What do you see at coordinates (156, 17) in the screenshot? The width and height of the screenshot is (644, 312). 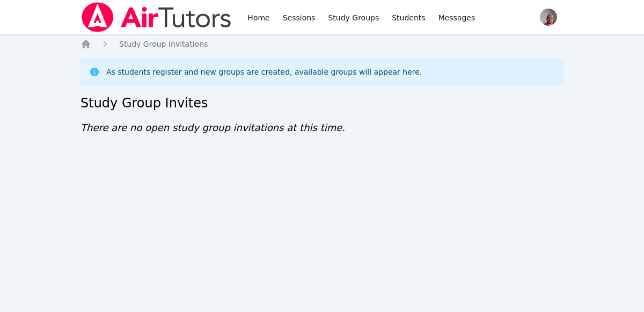 I see `img: Air Tutors` at bounding box center [156, 17].